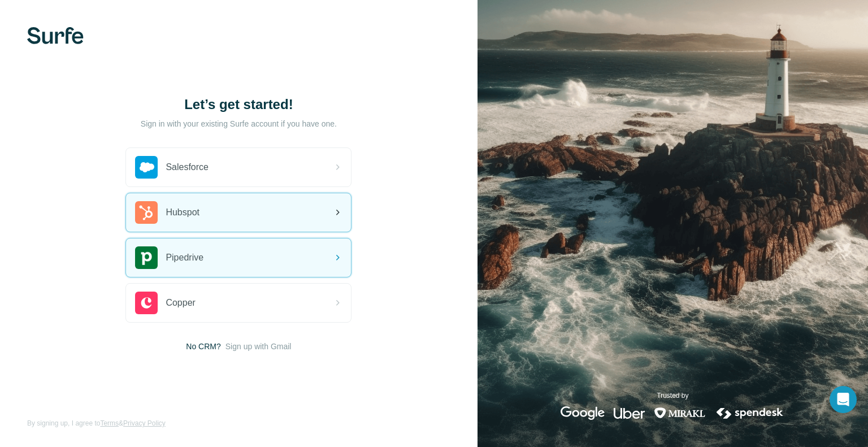 Image resolution: width=868 pixels, height=447 pixels. Describe the element at coordinates (680, 413) in the screenshot. I see `img: mirakl's logo` at that location.